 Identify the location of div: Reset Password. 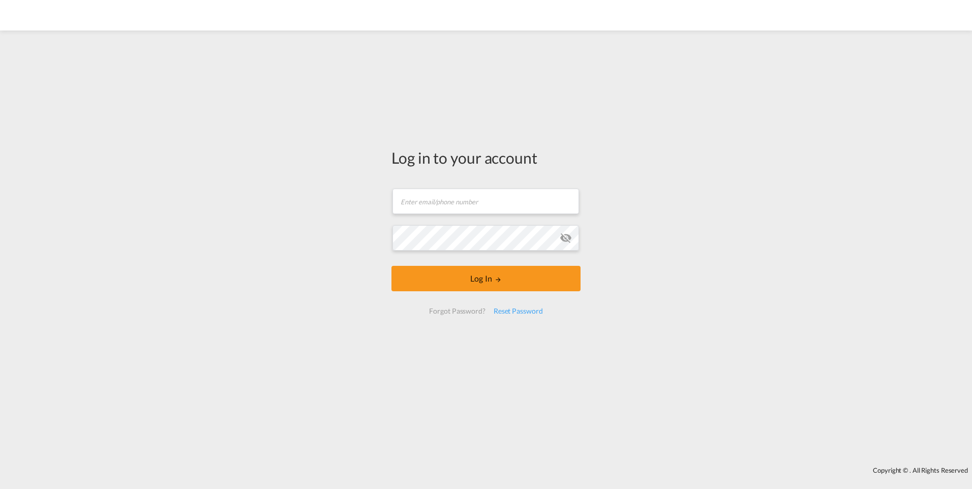
(518, 311).